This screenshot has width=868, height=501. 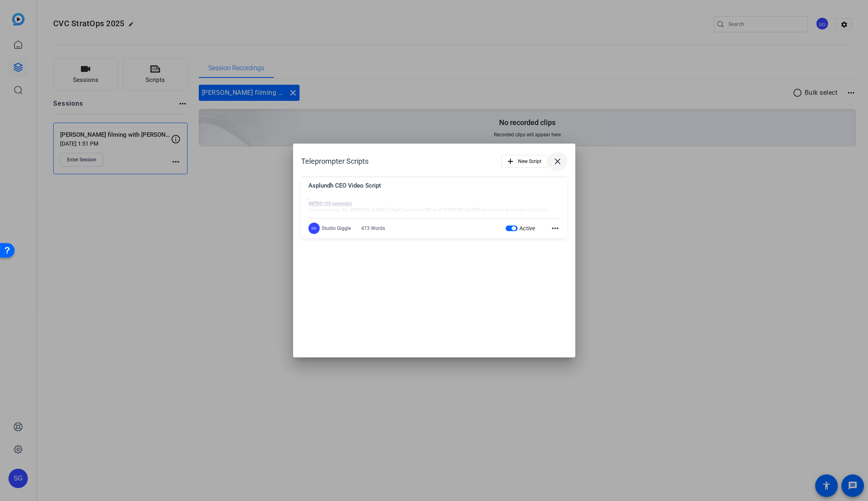 What do you see at coordinates (527, 229) in the screenshot?
I see `span: Active` at bounding box center [527, 229].